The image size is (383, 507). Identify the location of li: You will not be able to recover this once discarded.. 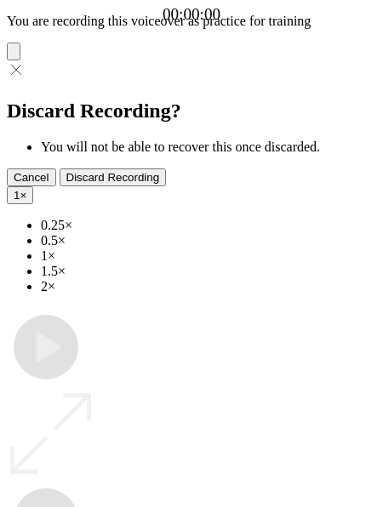
(209, 147).